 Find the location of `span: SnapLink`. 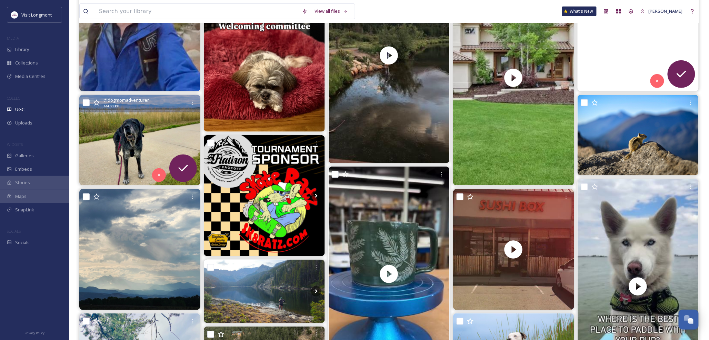

span: SnapLink is located at coordinates (24, 210).